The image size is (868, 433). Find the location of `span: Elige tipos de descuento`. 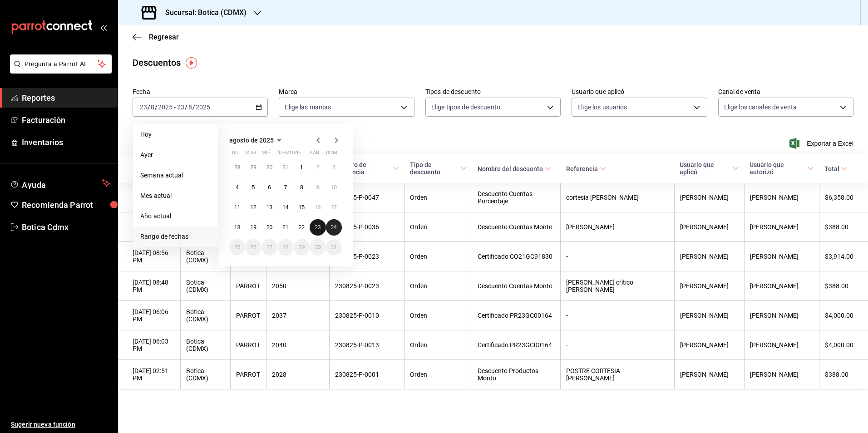

span: Elige tipos de descuento is located at coordinates (466, 107).